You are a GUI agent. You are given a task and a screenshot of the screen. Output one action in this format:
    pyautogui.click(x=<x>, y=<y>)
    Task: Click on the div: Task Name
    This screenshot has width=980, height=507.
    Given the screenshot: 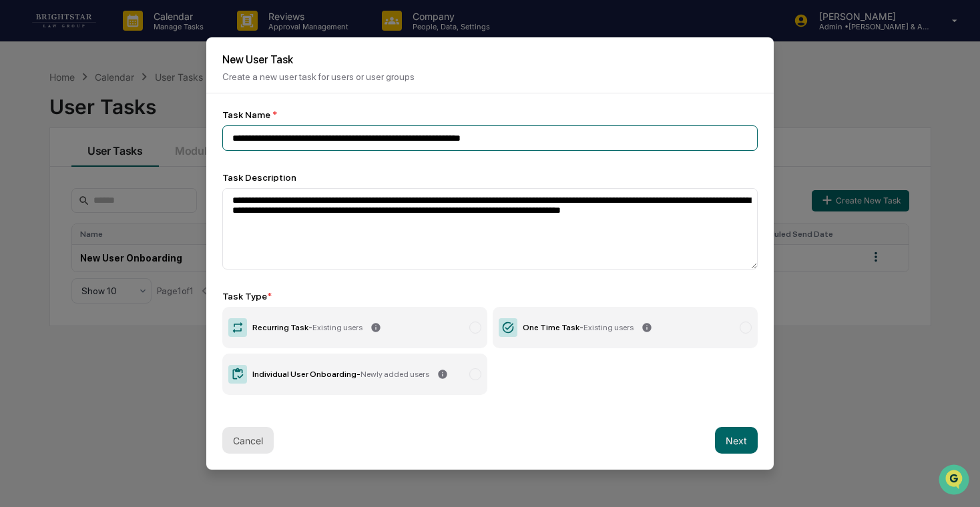 What is the action you would take?
    pyautogui.click(x=490, y=115)
    